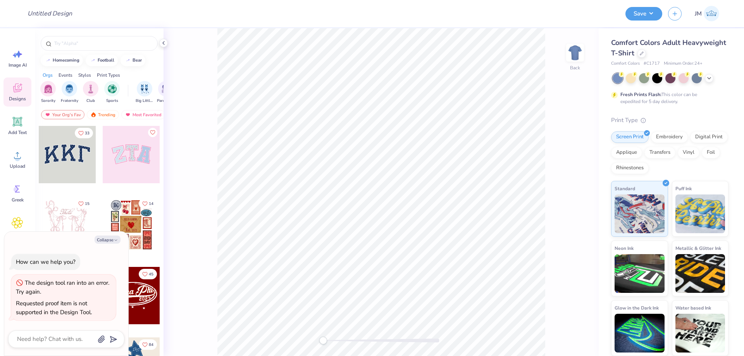  I want to click on span: 84, so click(151, 345).